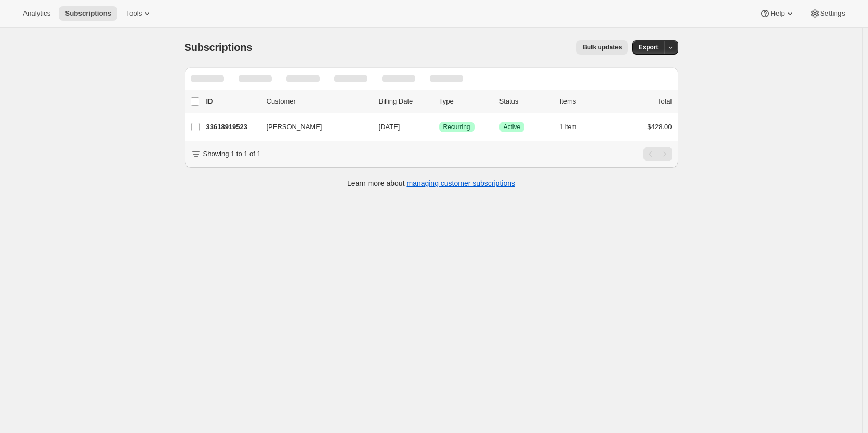 The width and height of the screenshot is (868, 433). I want to click on p: Learn more about, so click(431, 183).